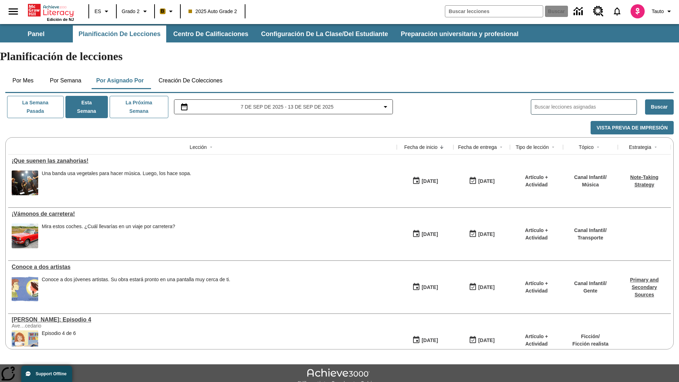  What do you see at coordinates (130, 11) in the screenshot?
I see `span: Grado 2` at bounding box center [130, 11].